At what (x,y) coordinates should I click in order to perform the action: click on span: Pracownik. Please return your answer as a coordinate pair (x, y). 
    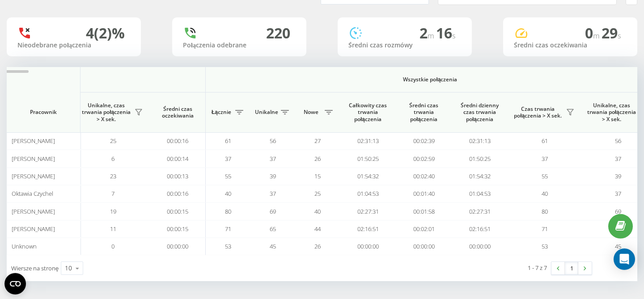
    Looking at the image, I should click on (44, 112).